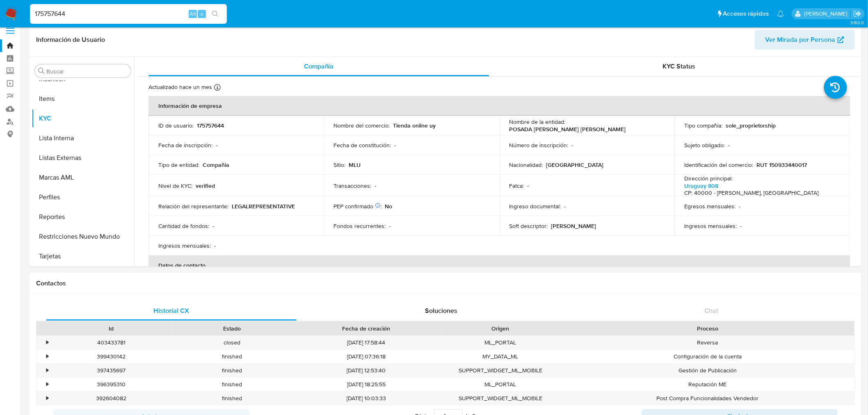 Image resolution: width=868 pixels, height=415 pixels. Describe the element at coordinates (680, 66) in the screenshot. I see `span: KYC Status` at that location.